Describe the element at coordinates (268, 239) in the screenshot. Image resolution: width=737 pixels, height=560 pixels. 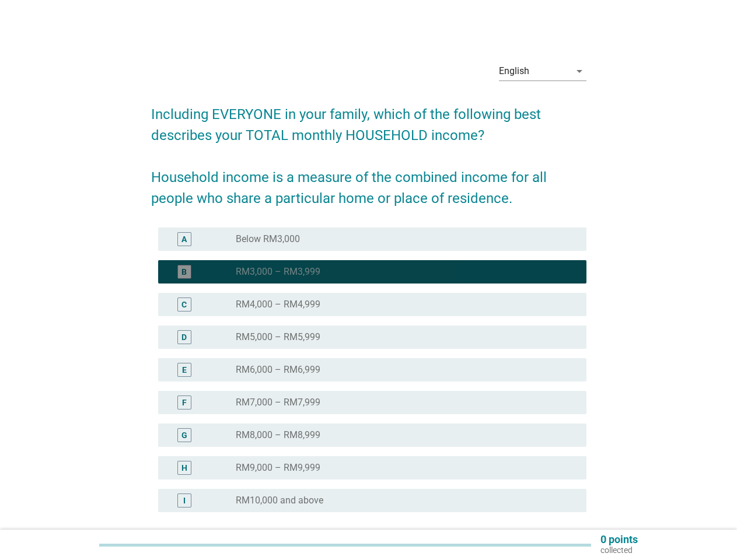
I see `label: Below RM3,000` at that location.